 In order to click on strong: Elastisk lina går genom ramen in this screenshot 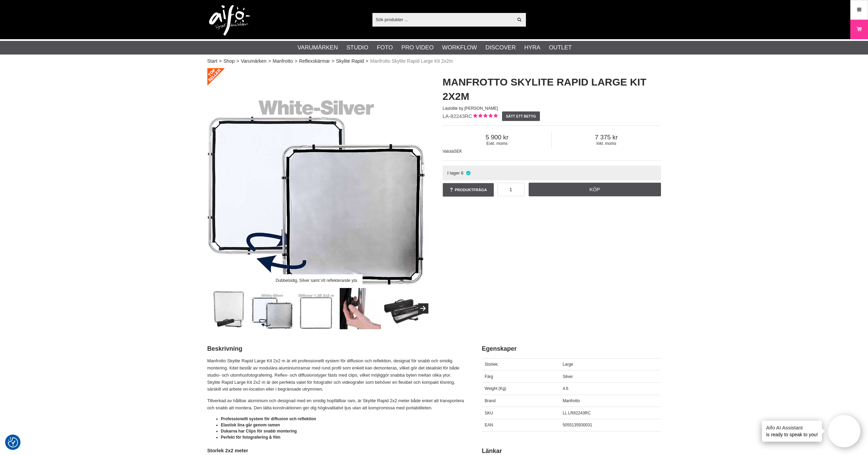, I will do `click(250, 425)`.